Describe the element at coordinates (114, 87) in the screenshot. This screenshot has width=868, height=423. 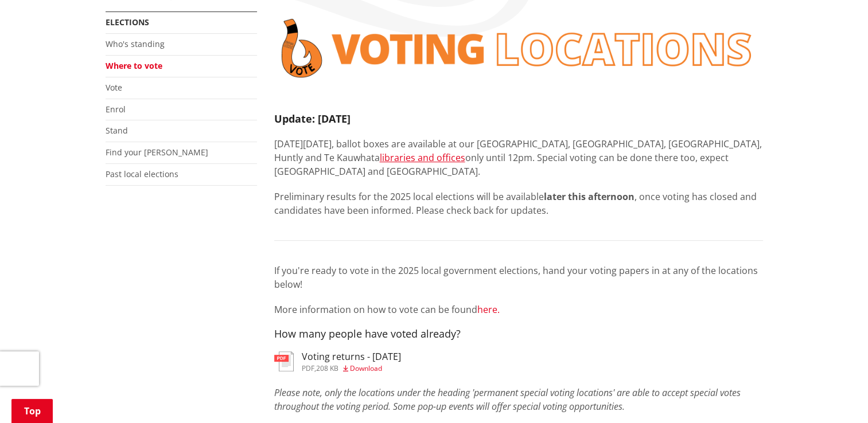
I see `a: Vote` at that location.